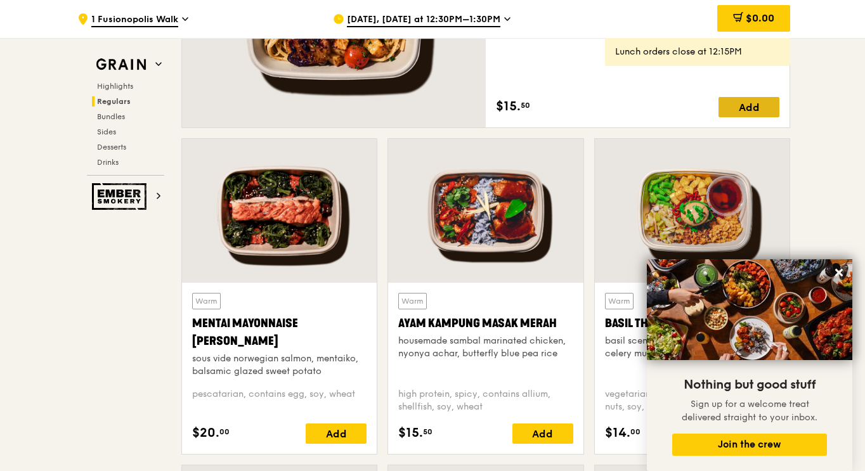 The image size is (865, 471). What do you see at coordinates (485, 401) in the screenshot?
I see `div: high protein, spicy, contains allium, shellfish, soy, wheat` at bounding box center [485, 401].